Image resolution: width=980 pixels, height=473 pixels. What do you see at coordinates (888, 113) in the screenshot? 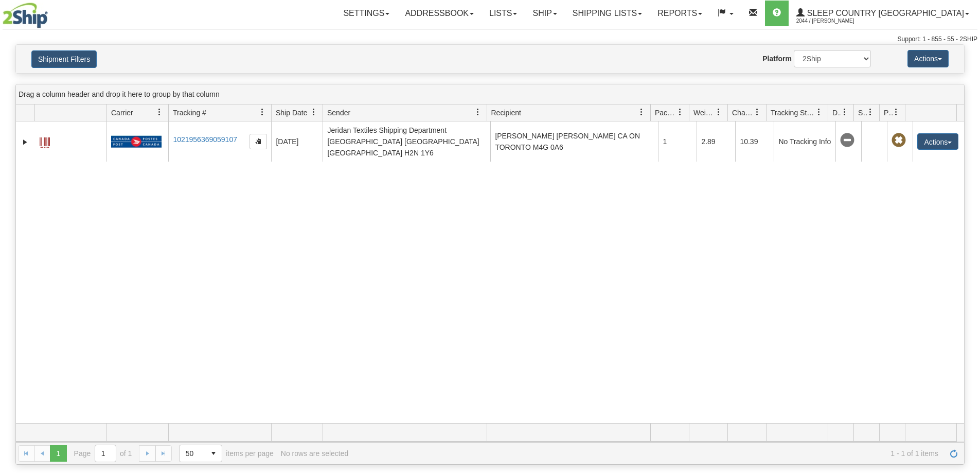
I see `span: Pickup Status` at bounding box center [888, 113].